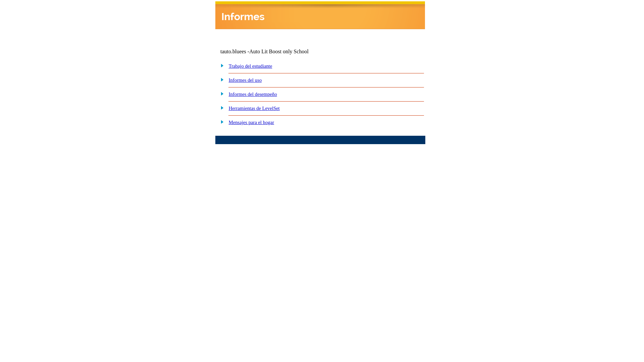  Describe the element at coordinates (279, 51) in the screenshot. I see `nobr: Auto Lit Boost only School` at that location.